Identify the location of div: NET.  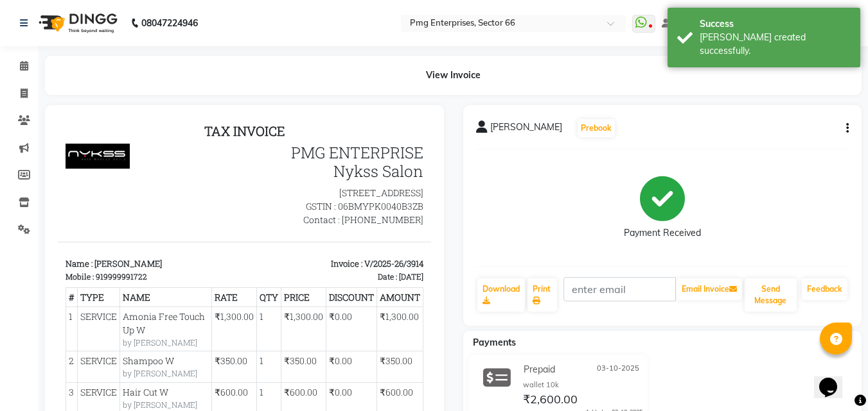
(293, 352).